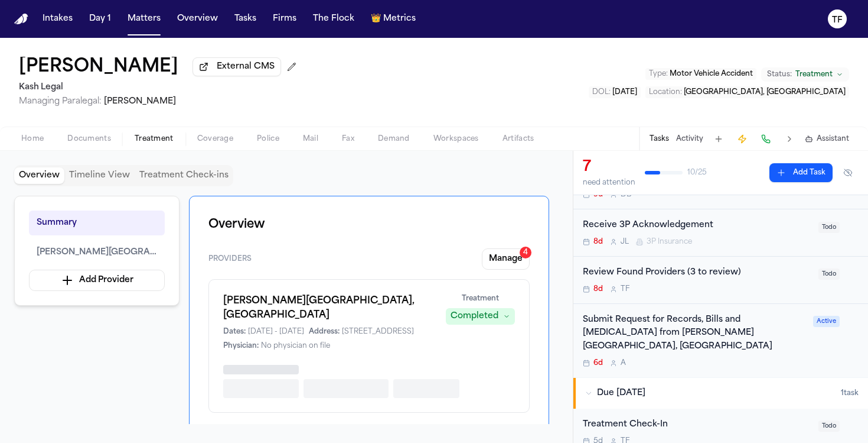 The width and height of the screenshot is (868, 443). I want to click on div: Open task: Submit Request for Records, Bills and Radiology from Sutter Medical Center, Sacramento, so click(720, 340).